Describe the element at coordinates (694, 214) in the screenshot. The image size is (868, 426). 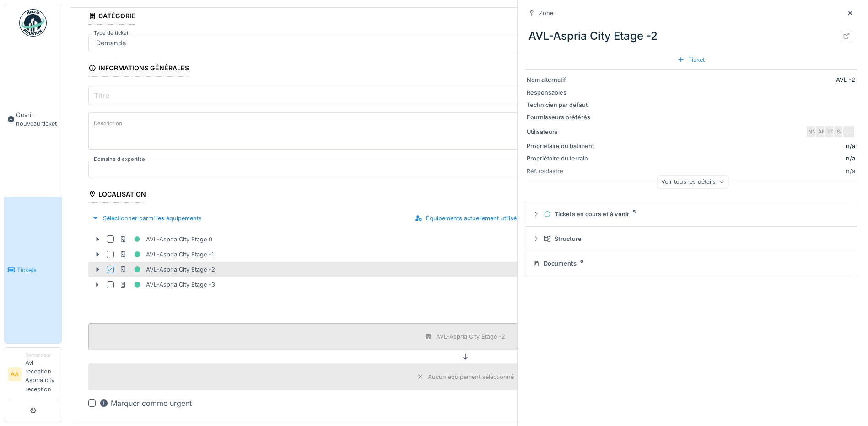
I see `div: Tickets en cours et à venir` at that location.